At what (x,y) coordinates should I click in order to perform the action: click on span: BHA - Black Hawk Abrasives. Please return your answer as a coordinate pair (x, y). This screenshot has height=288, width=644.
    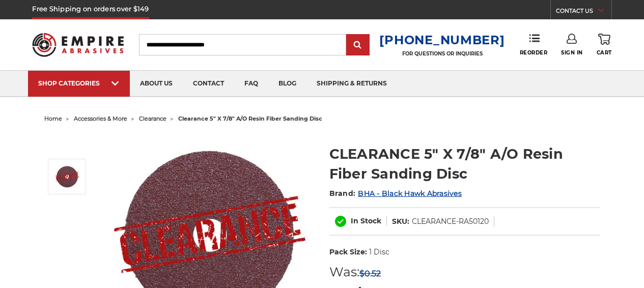
    Looking at the image, I should click on (410, 194).